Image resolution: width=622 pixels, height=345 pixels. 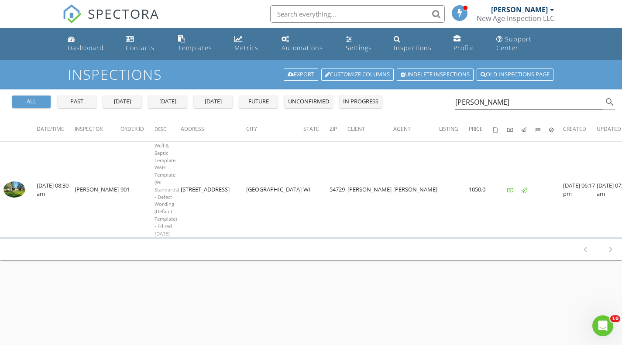 What do you see at coordinates (309, 102) in the screenshot?
I see `div: unconfirmed` at bounding box center [309, 102].